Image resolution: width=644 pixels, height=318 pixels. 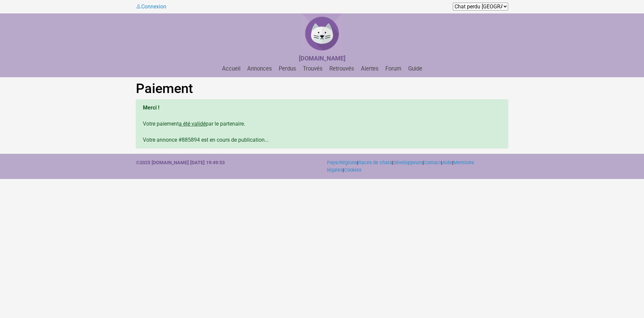 I want to click on a: Annonces, so click(x=259, y=69).